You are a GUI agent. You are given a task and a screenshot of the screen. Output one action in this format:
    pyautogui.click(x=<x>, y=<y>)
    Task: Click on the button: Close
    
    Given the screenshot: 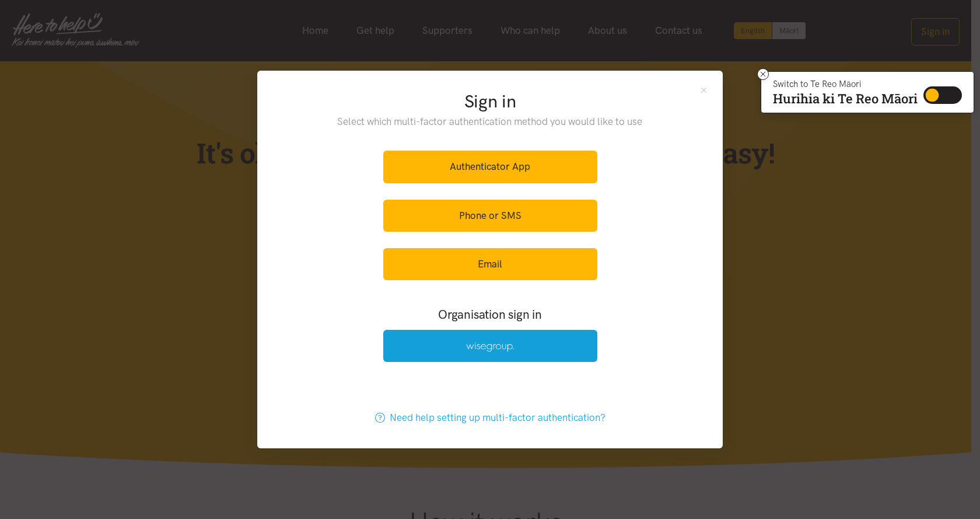 What is the action you would take?
    pyautogui.click(x=703, y=89)
    